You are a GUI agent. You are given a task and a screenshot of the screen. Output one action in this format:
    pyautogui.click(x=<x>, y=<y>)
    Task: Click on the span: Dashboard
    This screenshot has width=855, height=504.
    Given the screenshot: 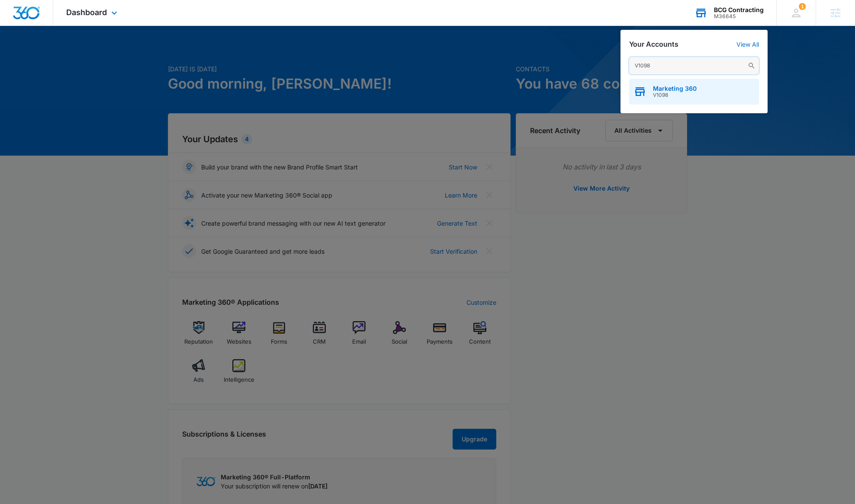 What is the action you would take?
    pyautogui.click(x=87, y=13)
    